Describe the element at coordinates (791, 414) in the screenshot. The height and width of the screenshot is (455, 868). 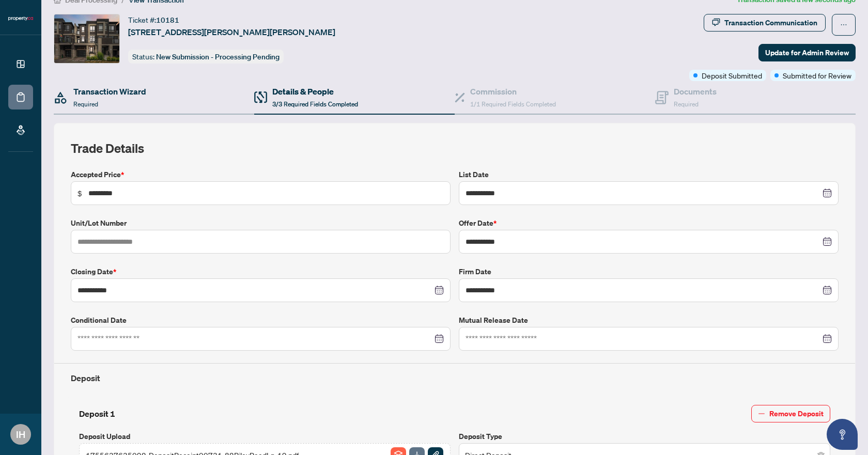
I see `button: Remove Deposit` at that location.